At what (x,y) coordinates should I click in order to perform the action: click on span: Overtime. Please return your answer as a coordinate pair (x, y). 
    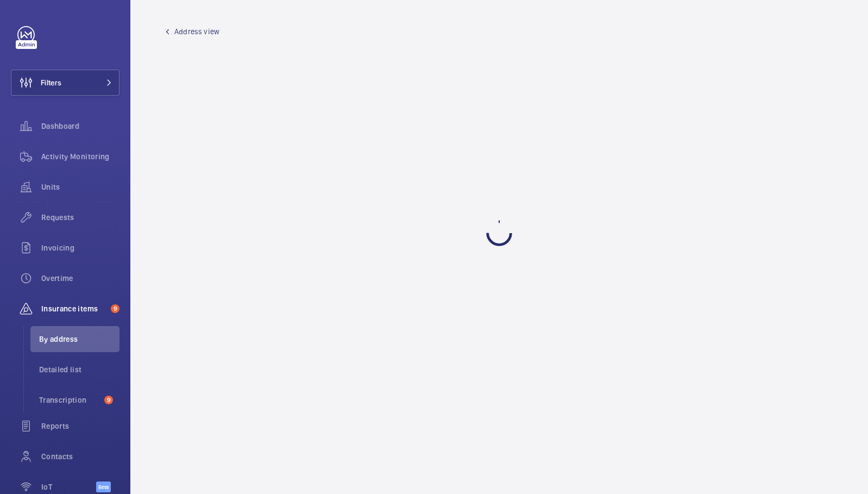
    Looking at the image, I should click on (80, 278).